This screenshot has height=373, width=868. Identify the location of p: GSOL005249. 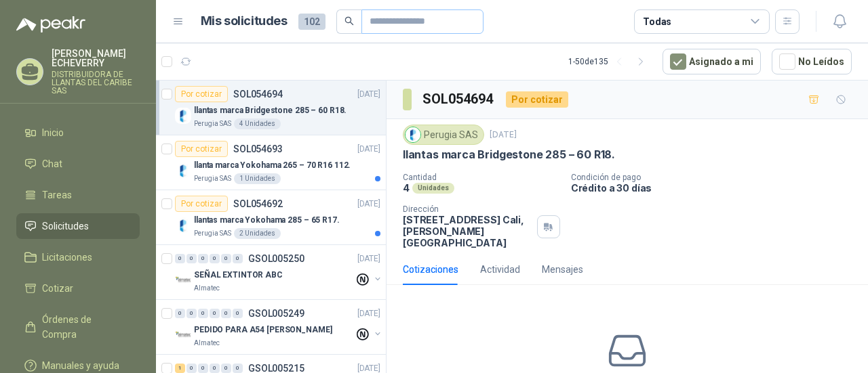
(276, 314).